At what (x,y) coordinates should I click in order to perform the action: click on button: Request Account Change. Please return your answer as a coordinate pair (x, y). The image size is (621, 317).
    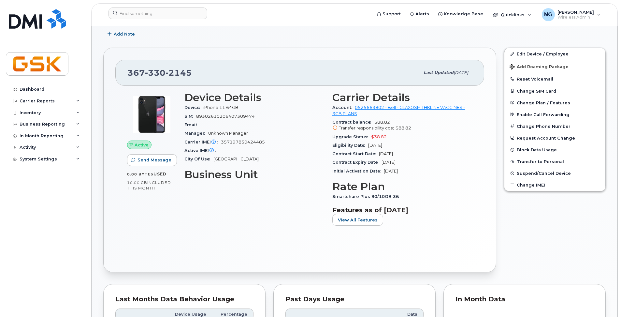
    Looking at the image, I should click on (555, 138).